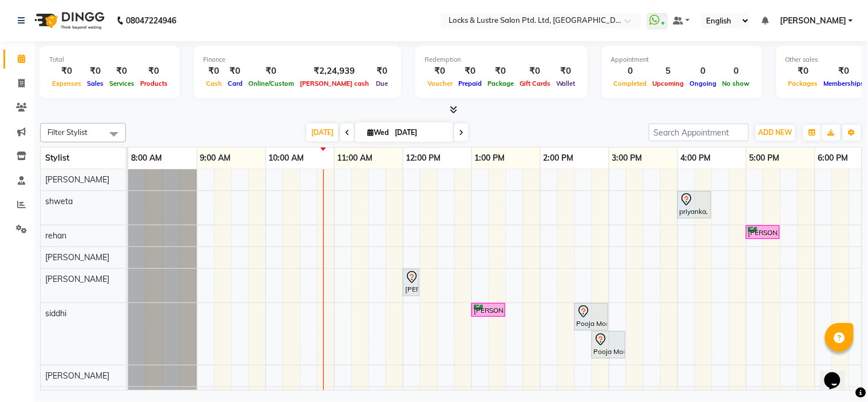 The width and height of the screenshot is (868, 402). I want to click on a: 3:00 PM, so click(627, 158).